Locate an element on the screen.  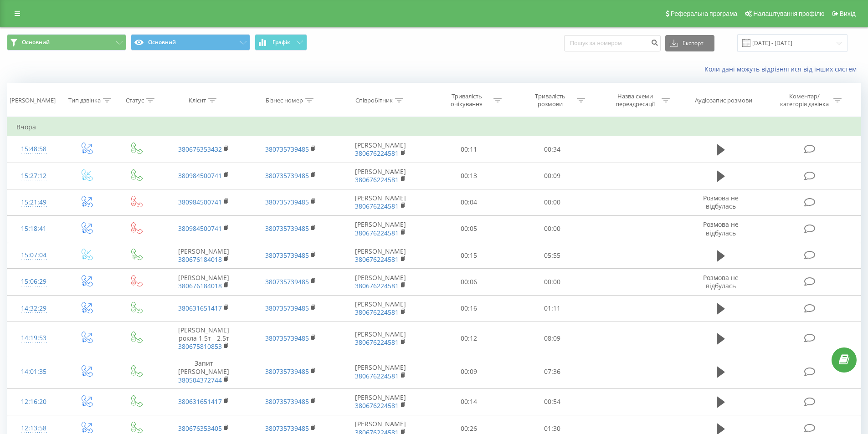
div: 14:01:35 is located at coordinates (34, 372).